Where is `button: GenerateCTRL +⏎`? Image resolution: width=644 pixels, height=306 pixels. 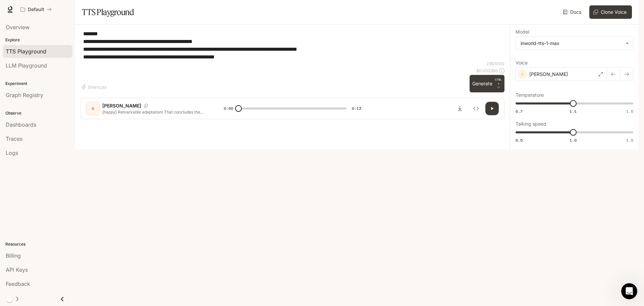
button: GenerateCTRL +⏎ is located at coordinates (487, 84).